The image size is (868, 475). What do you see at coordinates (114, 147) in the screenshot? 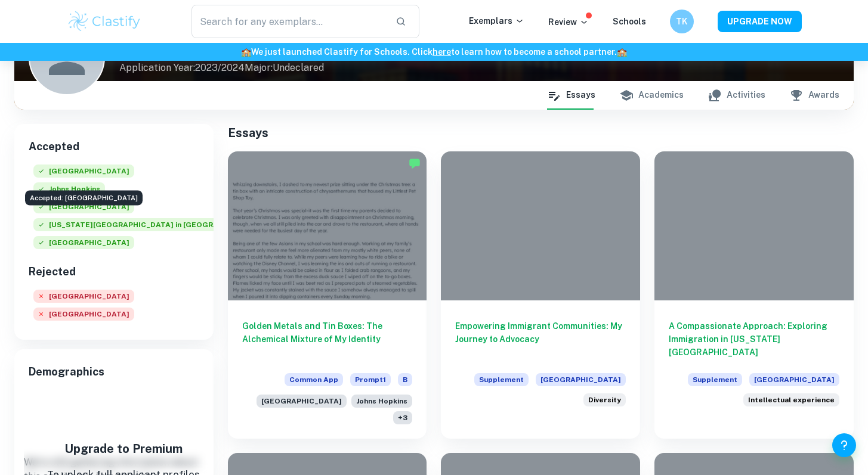
I see `h6: Accepted` at bounding box center [114, 147].